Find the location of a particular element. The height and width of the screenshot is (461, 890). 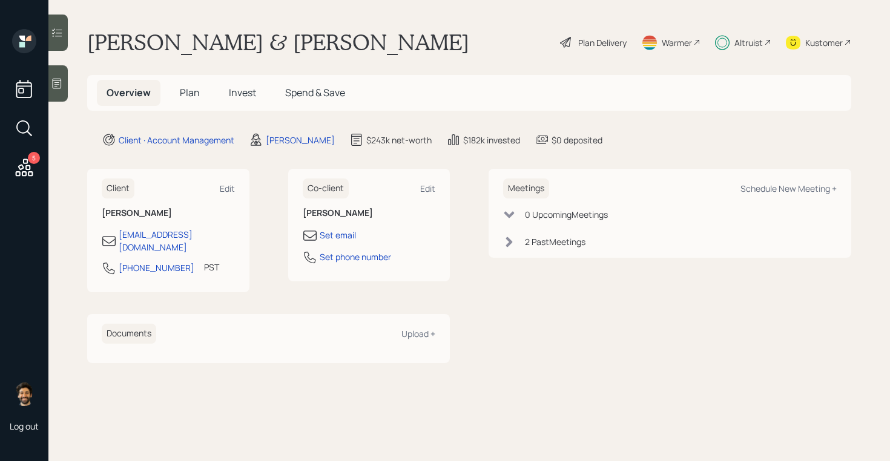

h6: Co-client is located at coordinates (326, 188).